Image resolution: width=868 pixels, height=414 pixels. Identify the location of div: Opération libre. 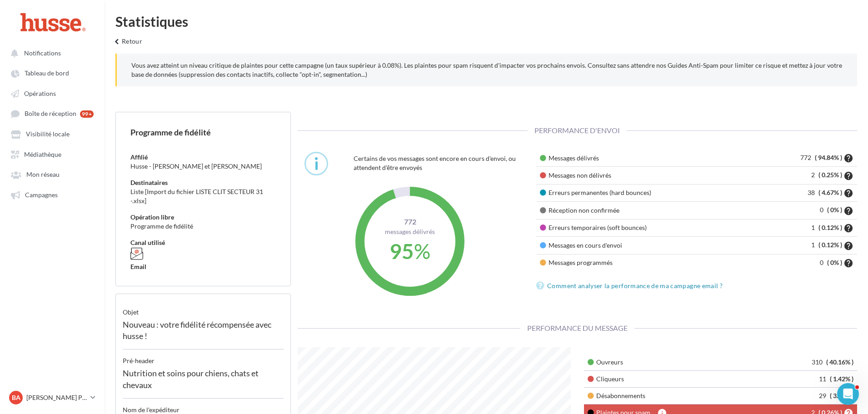
(203, 217).